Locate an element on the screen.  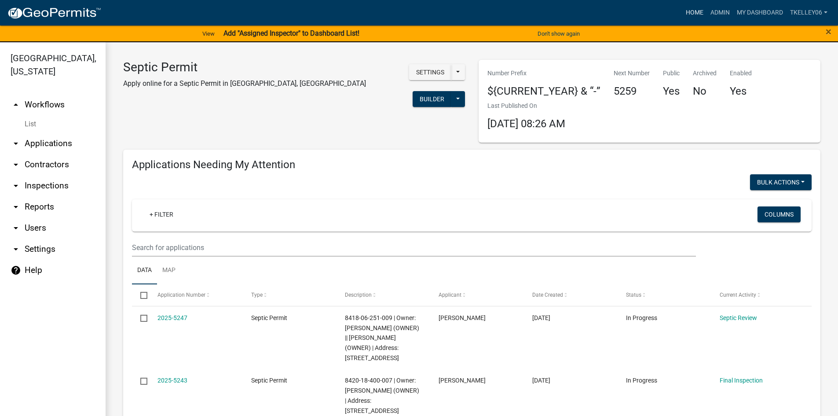
p: Number Prefix is located at coordinates (544, 73).